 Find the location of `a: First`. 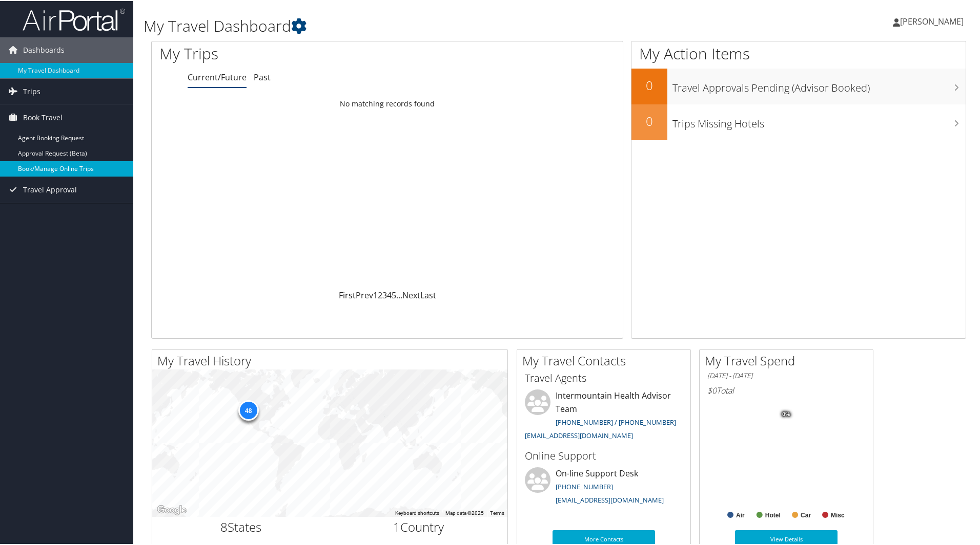

a: First is located at coordinates (347, 294).